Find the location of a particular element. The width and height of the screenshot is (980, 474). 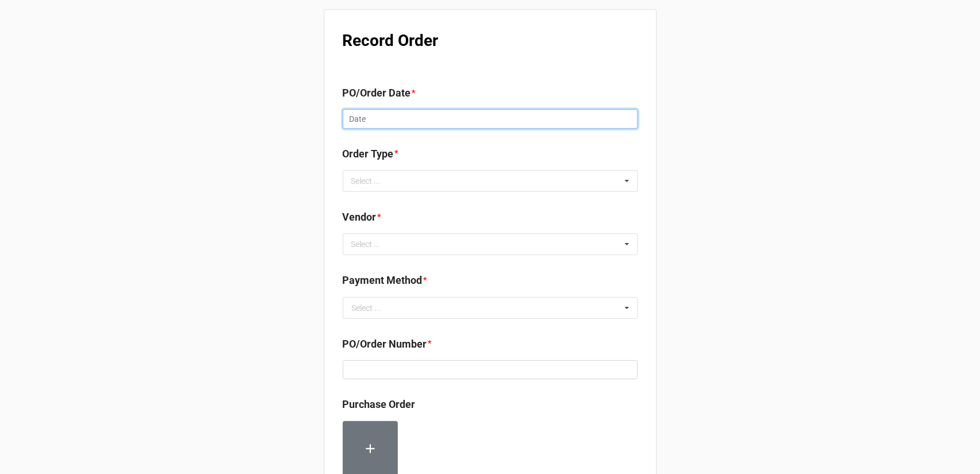

label: Purchase Order is located at coordinates (379, 405).